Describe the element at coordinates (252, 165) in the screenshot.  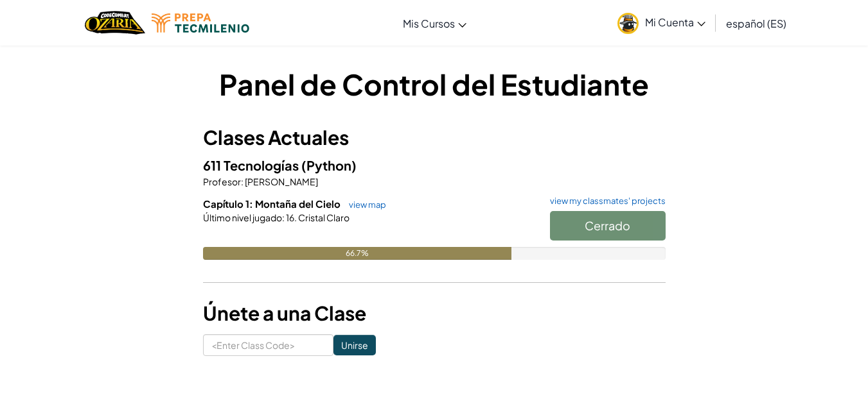
I see `span: 611 Tecnologías` at that location.